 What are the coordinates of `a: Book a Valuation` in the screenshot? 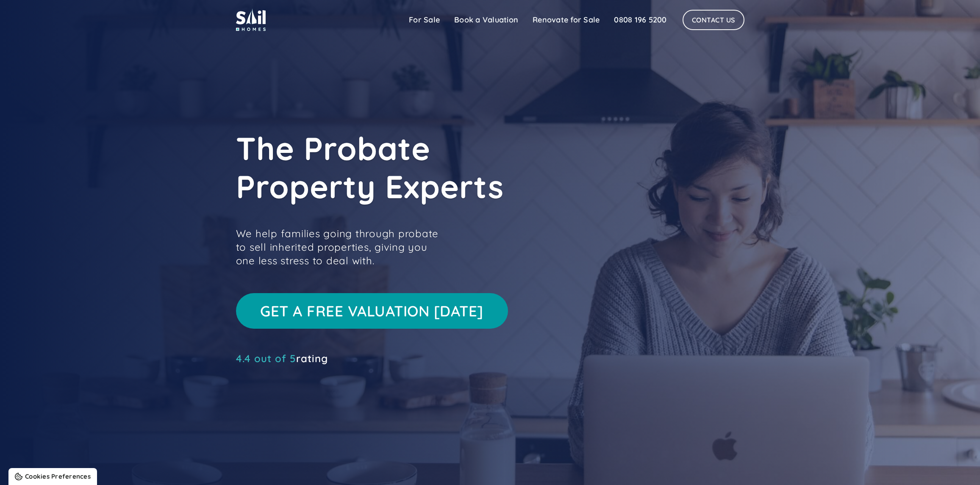 It's located at (486, 20).